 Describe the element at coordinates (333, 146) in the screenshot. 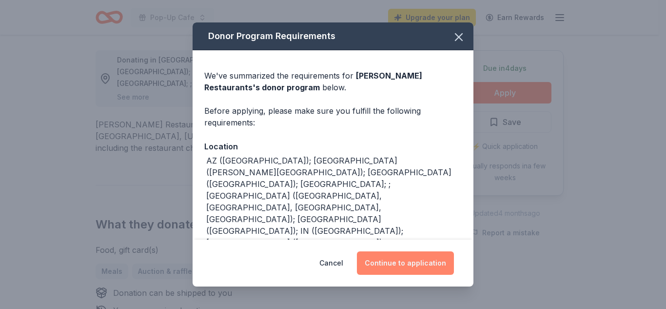

I see `div: Location` at that location.